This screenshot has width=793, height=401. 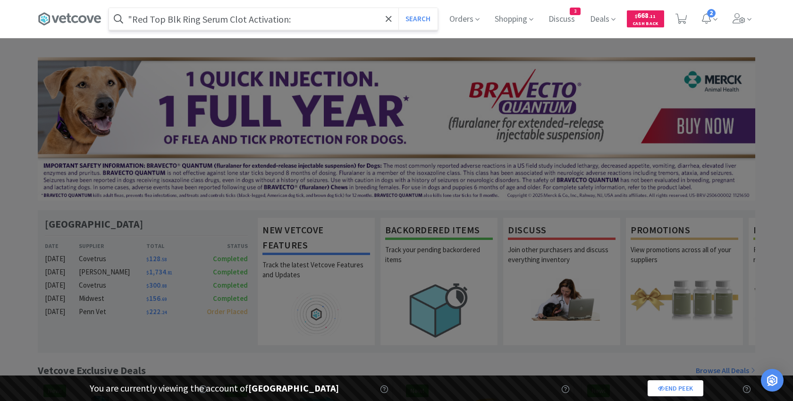 What do you see at coordinates (645, 15) in the screenshot?
I see `span: 668` at bounding box center [645, 15].